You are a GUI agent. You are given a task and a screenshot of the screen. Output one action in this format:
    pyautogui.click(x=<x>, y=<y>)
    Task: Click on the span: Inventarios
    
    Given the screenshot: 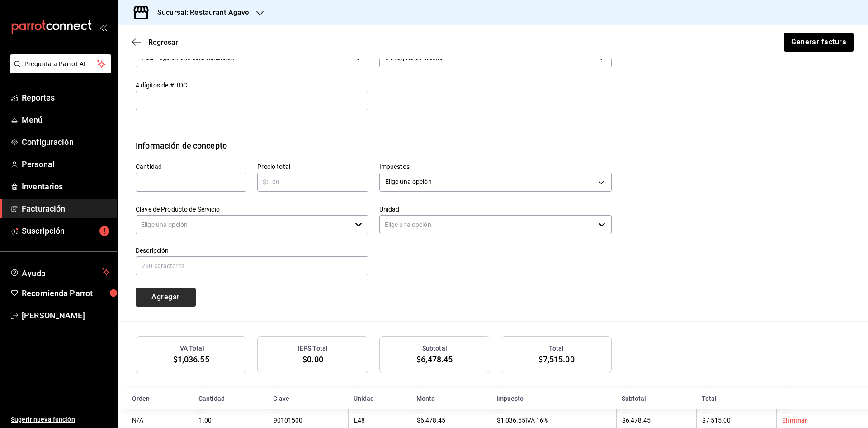 What is the action you would take?
    pyautogui.click(x=66, y=186)
    